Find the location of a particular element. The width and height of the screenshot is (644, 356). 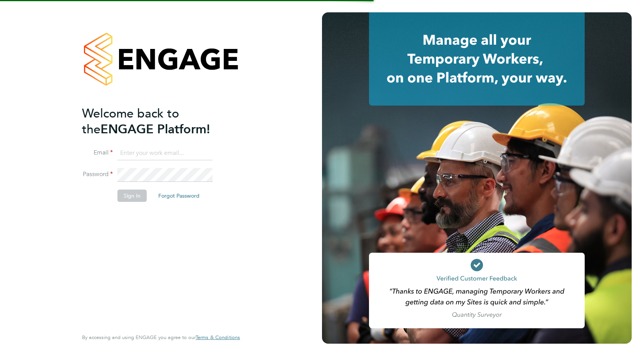

button: Forgot Password is located at coordinates (178, 196).